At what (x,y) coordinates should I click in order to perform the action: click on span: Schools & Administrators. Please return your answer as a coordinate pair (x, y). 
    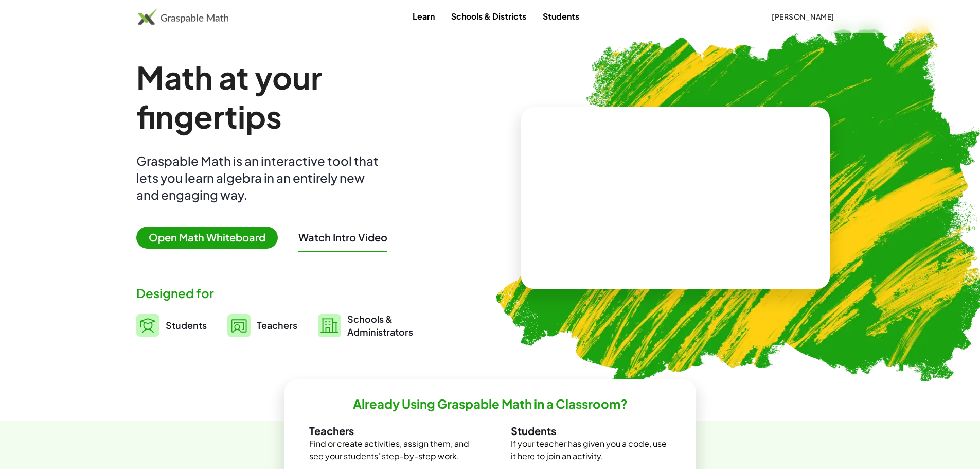
    Looking at the image, I should click on (380, 325).